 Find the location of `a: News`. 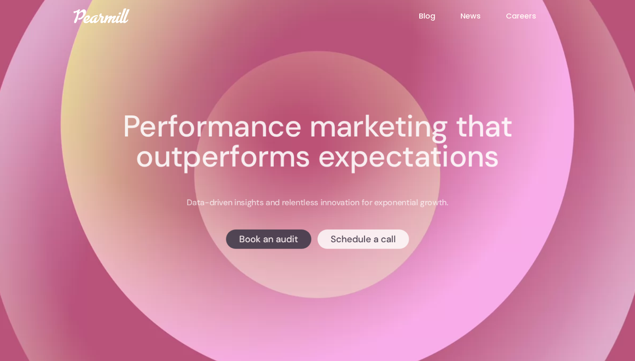

a: News is located at coordinates (483, 16).